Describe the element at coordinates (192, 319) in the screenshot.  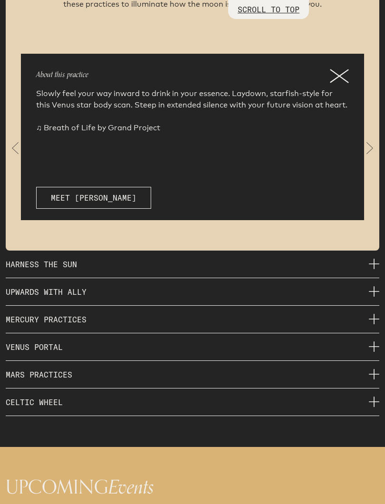
I see `div: MERCURY PRACTICES` at that location.